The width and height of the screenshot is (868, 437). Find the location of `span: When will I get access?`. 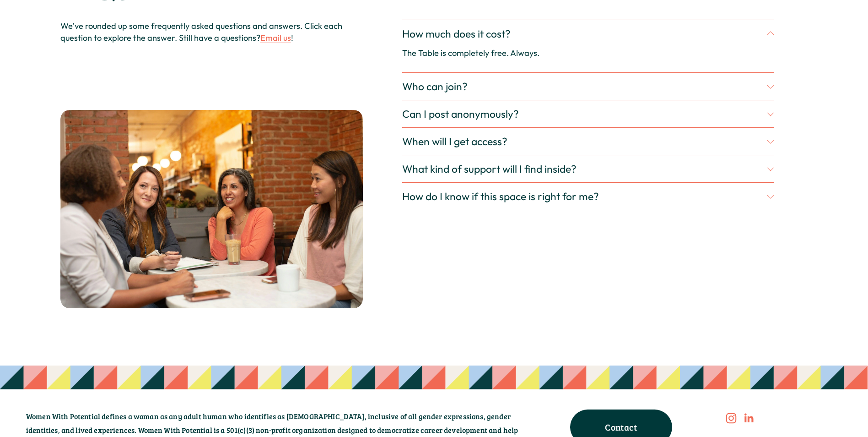

span: When will I get access? is located at coordinates (584, 141).